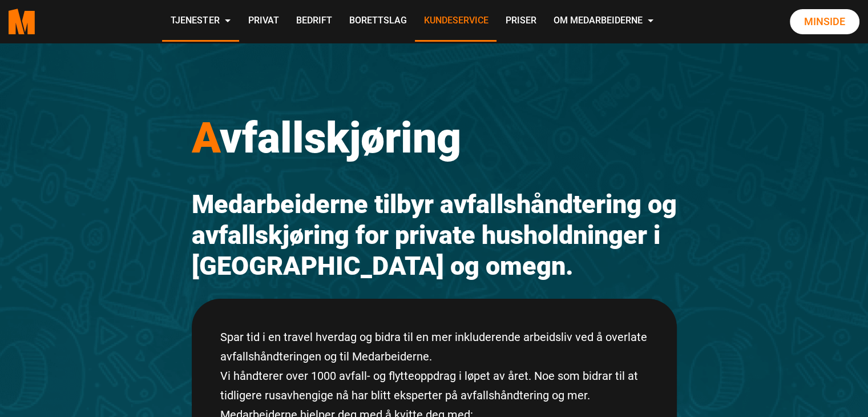 This screenshot has width=868, height=417. Describe the element at coordinates (201, 21) in the screenshot. I see `a: Tjenester` at that location.